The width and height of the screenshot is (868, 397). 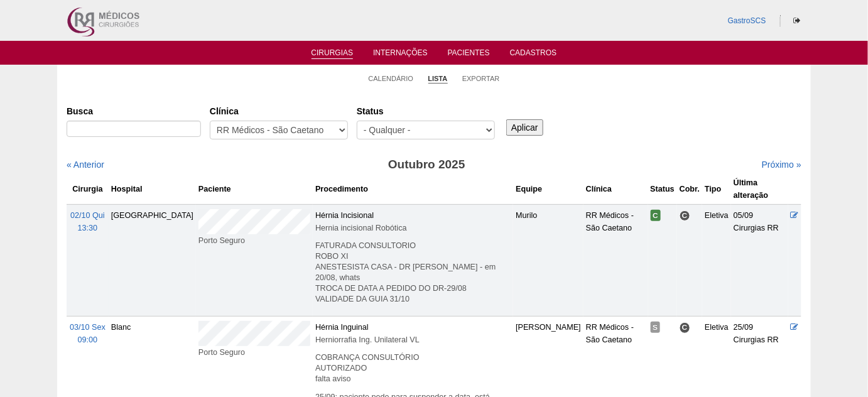 I want to click on th: Paciente, so click(x=255, y=189).